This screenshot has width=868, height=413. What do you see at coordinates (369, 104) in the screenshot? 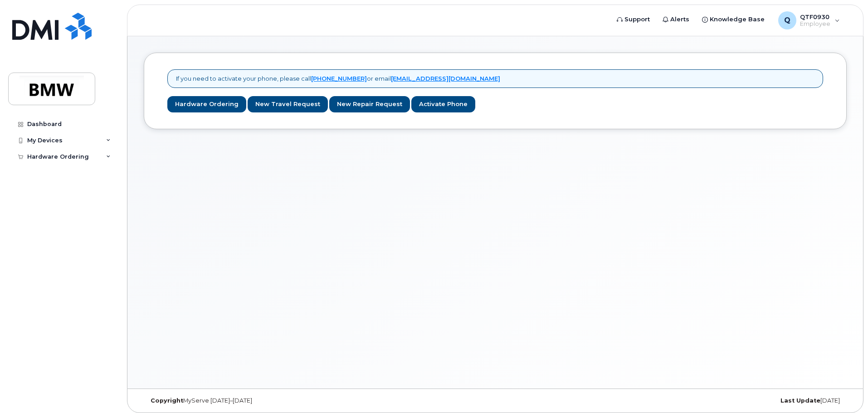
I see `a: New Repair Request` at bounding box center [369, 104].